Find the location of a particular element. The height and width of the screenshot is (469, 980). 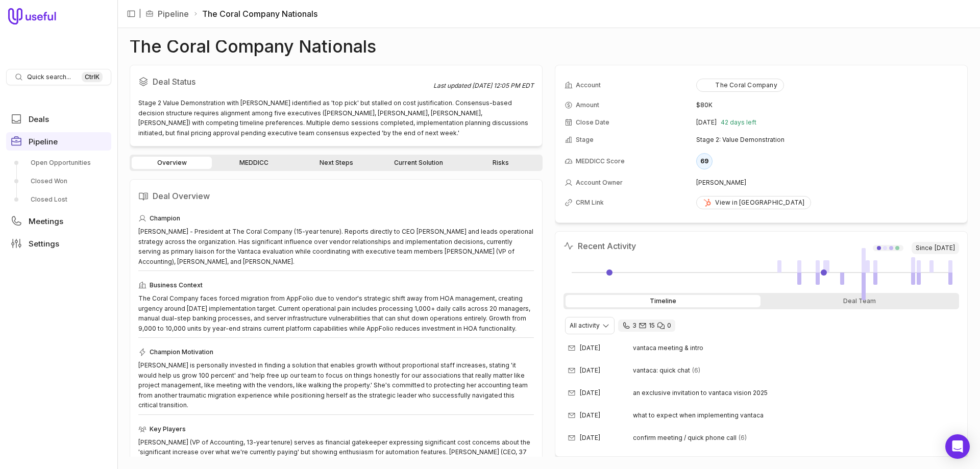

div: Timeline is located at coordinates (663, 301).